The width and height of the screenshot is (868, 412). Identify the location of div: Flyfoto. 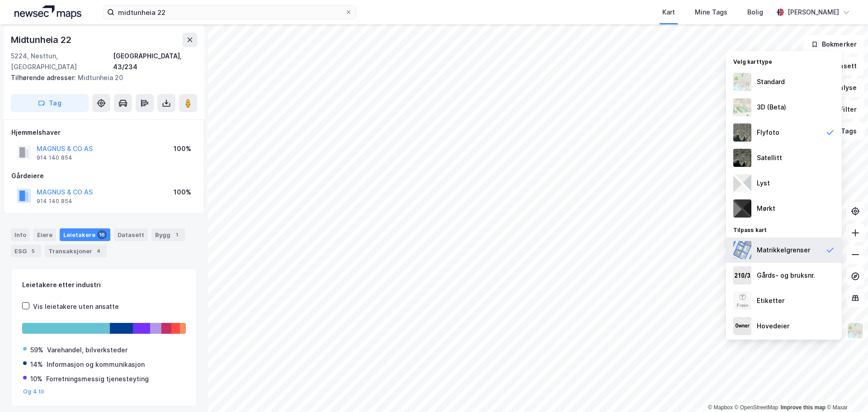
(768, 133).